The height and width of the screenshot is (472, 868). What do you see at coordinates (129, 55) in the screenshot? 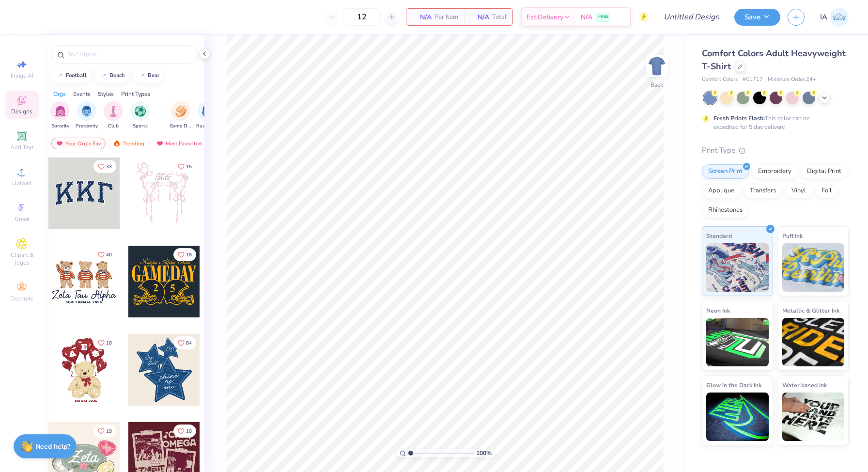
I see `input: Try "Alpha"` at bounding box center [129, 55].